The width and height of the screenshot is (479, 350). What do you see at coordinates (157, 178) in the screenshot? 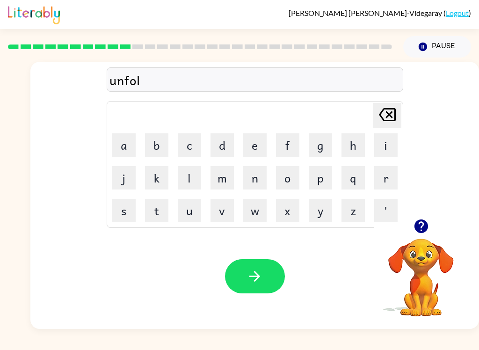
I see `button: k` at bounding box center [157, 178].